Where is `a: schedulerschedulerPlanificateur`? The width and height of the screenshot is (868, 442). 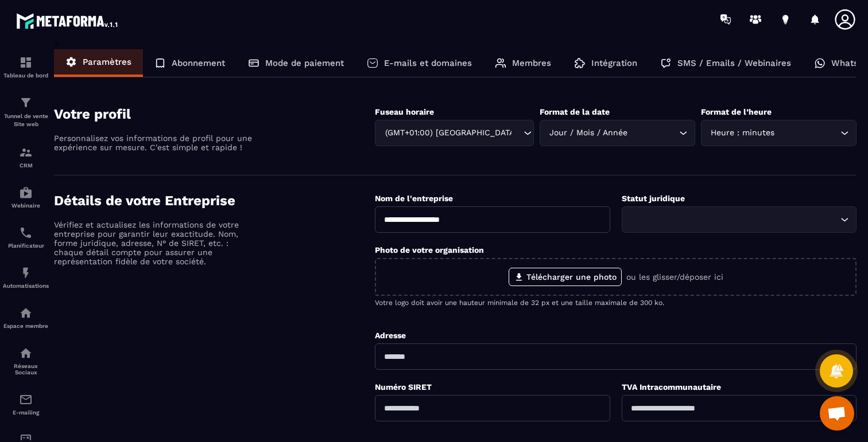 a: schedulerschedulerPlanificateur is located at coordinates (26, 237).